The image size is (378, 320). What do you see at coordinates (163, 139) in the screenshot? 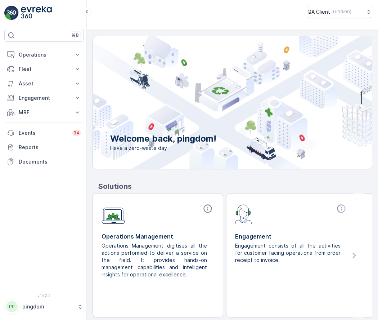
I see `p: Welcome back, pingdom!` at bounding box center [163, 139].